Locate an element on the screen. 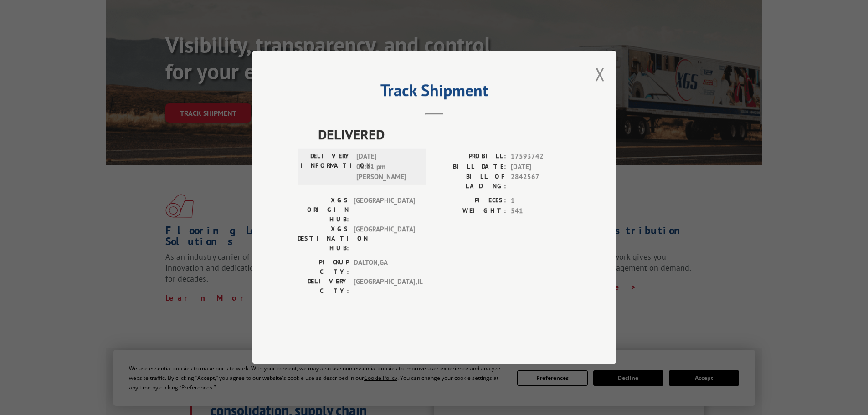 Image resolution: width=868 pixels, height=415 pixels. label: BILL DATE: is located at coordinates (470, 167).